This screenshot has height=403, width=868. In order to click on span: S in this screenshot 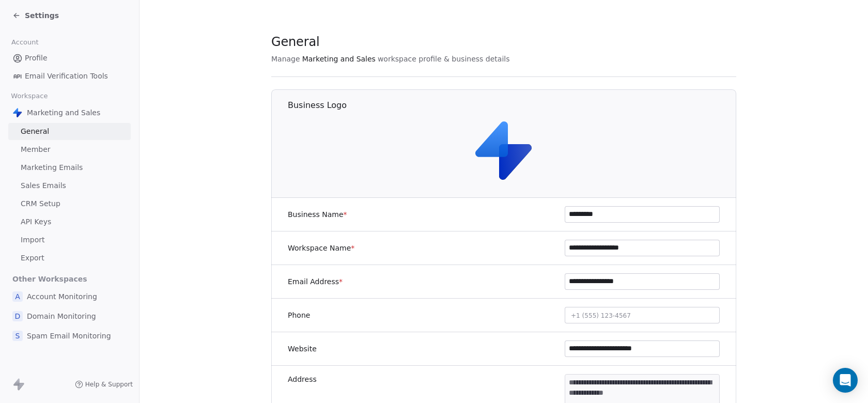, I will do `click(18, 336)`.